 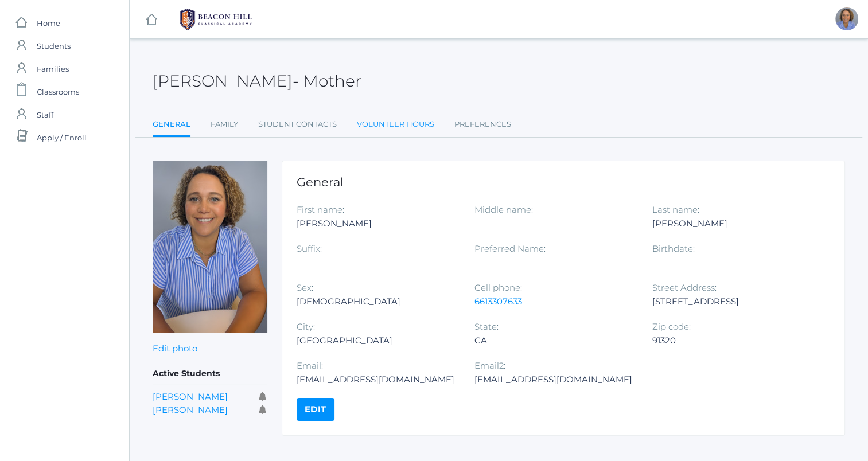 I want to click on label: State:, so click(x=487, y=326).